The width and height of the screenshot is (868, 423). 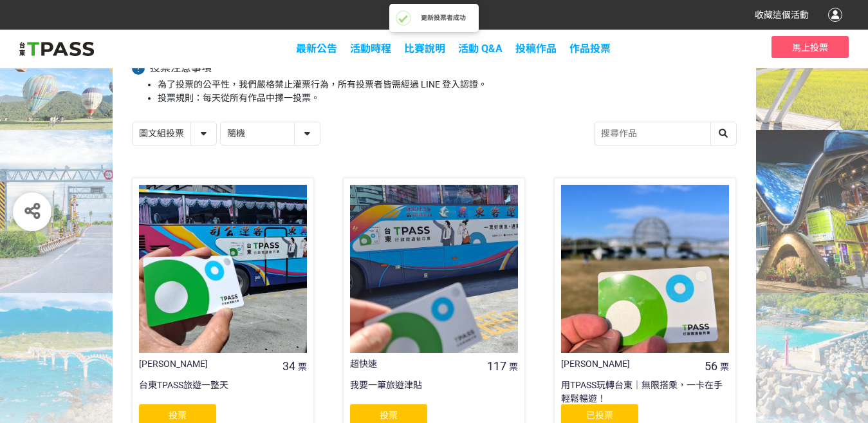 I want to click on span: 活動 Q&A, so click(x=481, y=48).